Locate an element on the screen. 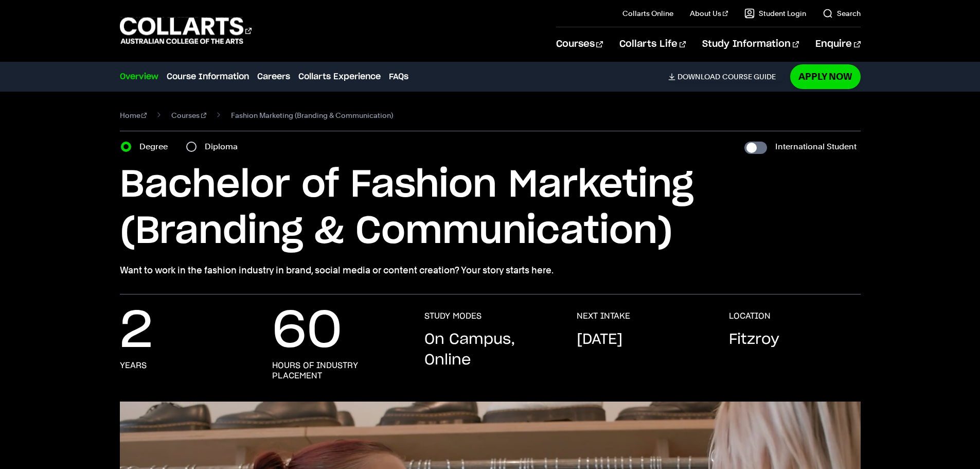 The height and width of the screenshot is (469, 980). p: 60 is located at coordinates (307, 331).